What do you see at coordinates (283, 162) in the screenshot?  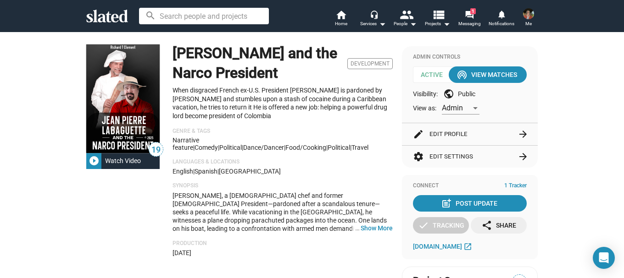 I see `p: Languages & Locations` at bounding box center [283, 162].